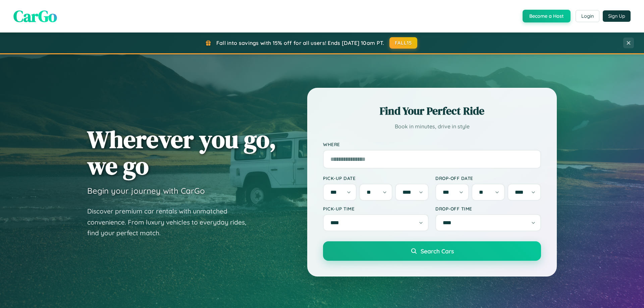 This screenshot has height=308, width=644. Describe the element at coordinates (432, 144) in the screenshot. I see `label: Where` at that location.